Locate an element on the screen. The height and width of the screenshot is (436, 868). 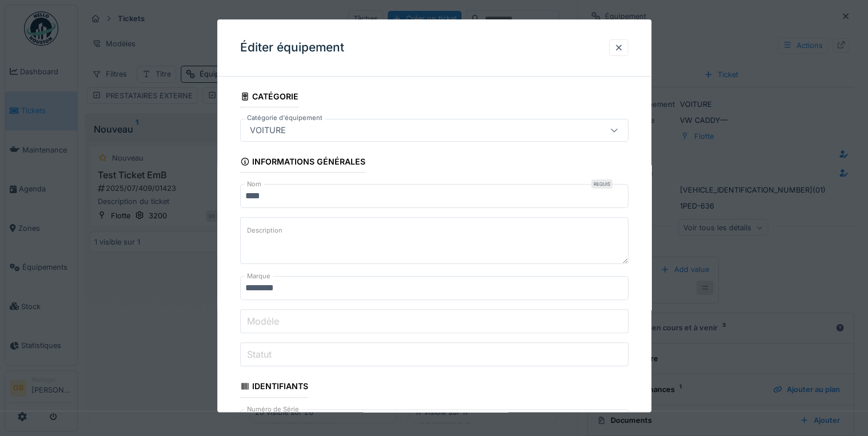
div: Catégorie is located at coordinates (269, 97).